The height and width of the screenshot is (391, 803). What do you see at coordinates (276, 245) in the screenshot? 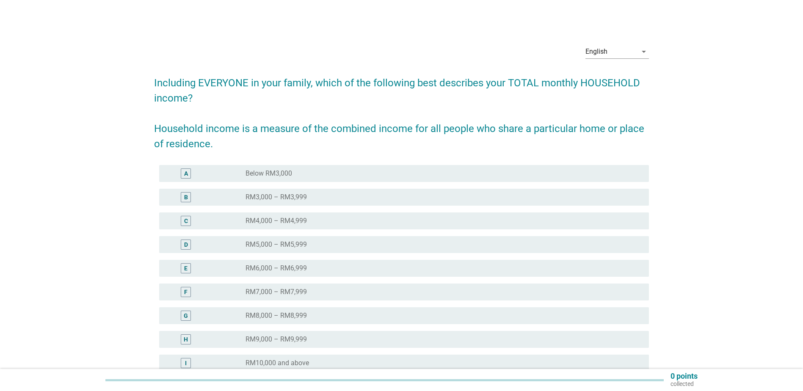
I see `label: RM5,000 – RM5,999` at bounding box center [276, 245].